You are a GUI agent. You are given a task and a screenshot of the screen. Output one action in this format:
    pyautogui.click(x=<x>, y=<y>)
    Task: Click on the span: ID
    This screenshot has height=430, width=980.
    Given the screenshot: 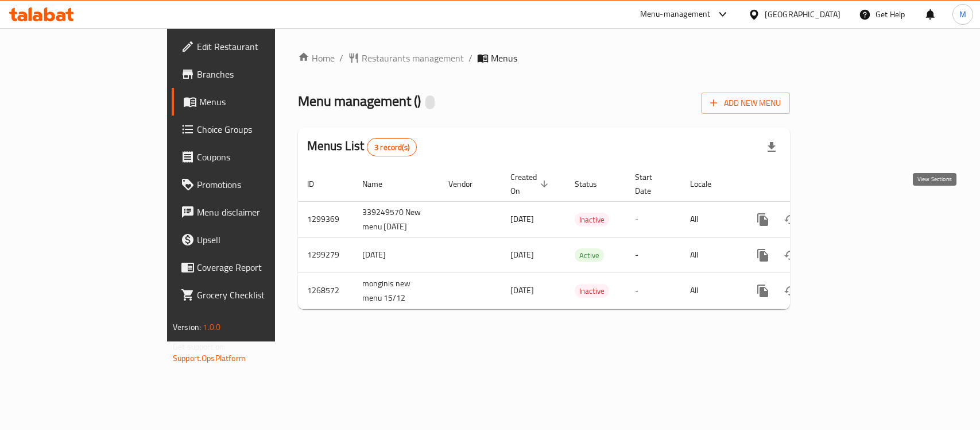 What is the action you would take?
    pyautogui.click(x=318, y=184)
    